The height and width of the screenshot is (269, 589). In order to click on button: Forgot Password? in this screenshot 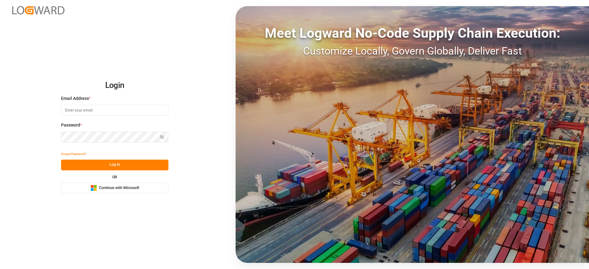, I will do `click(74, 154)`.